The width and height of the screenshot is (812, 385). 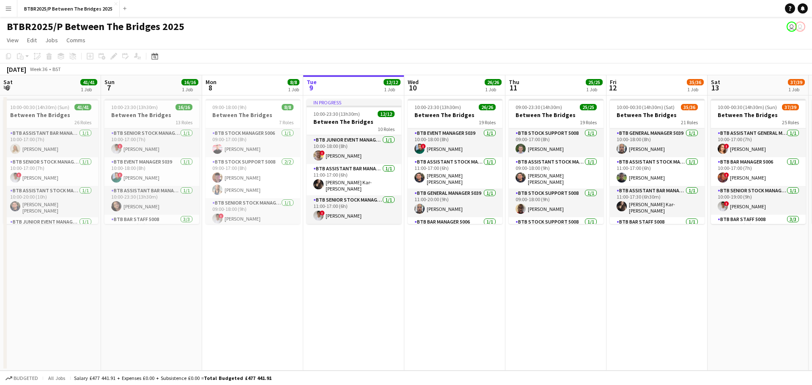 I want to click on div: In progress10:00-23:30 (13h30m)12/12Between The Bridges10 RolesBTB Junior Event Manager 50391/110..., so click(x=354, y=161).